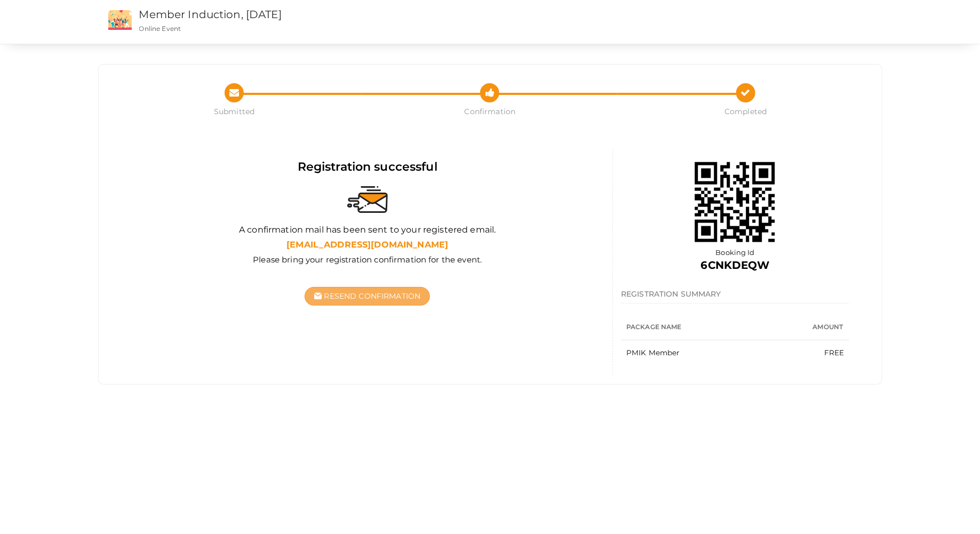 The image size is (980, 534). I want to click on label: Please bring your registration confirmation for the event., so click(367, 259).